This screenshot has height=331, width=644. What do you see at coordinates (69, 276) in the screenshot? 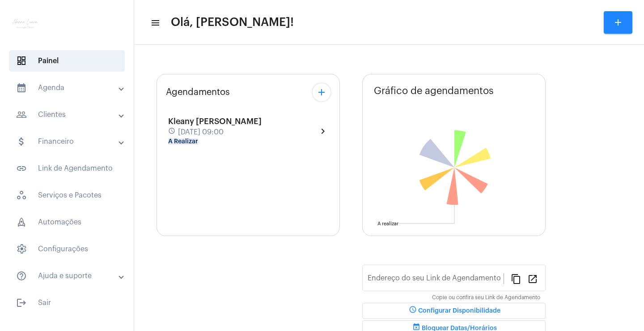
I see `mat-expansion-panel-header: sidenav iconAjuda e suporte` at bounding box center [69, 276].